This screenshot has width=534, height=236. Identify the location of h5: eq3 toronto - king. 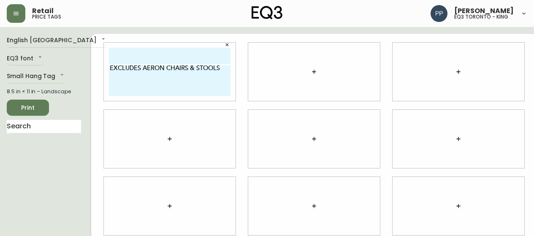
(481, 17).